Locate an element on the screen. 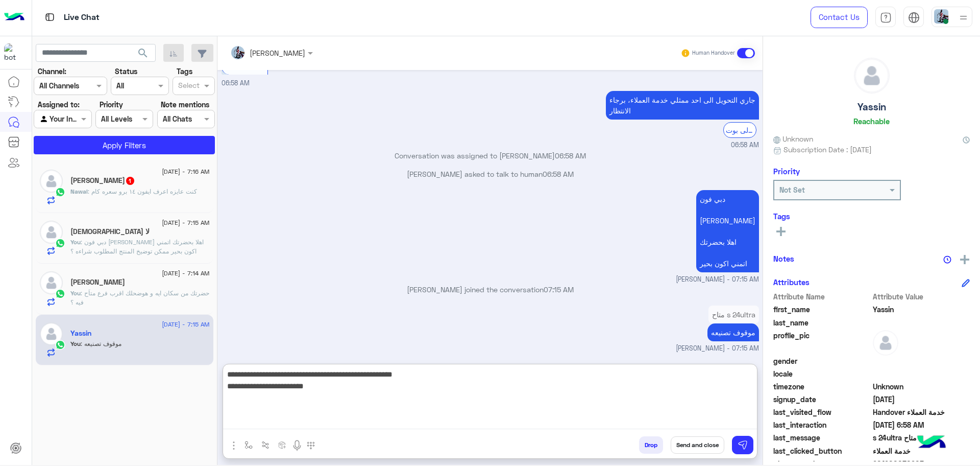 The width and height of the screenshot is (980, 466). a: tab is located at coordinates (886, 18).